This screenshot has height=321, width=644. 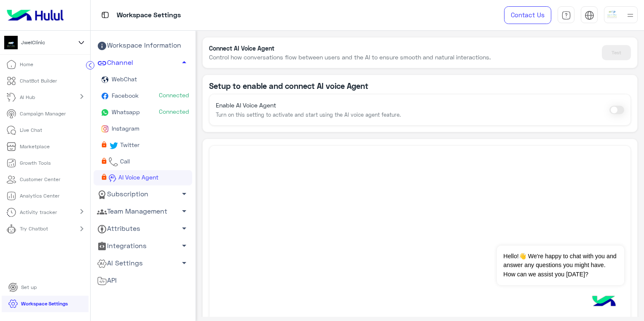 I want to click on a: API, so click(x=143, y=281).